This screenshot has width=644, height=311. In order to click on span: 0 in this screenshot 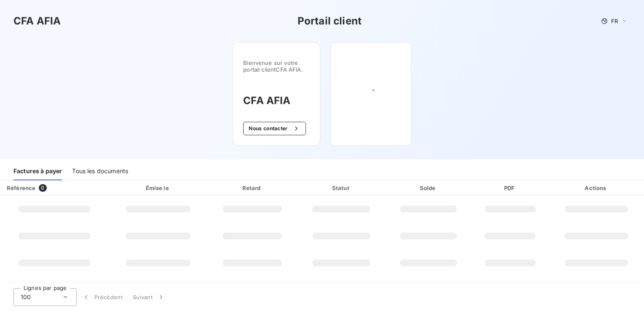, I will do `click(42, 188)`.